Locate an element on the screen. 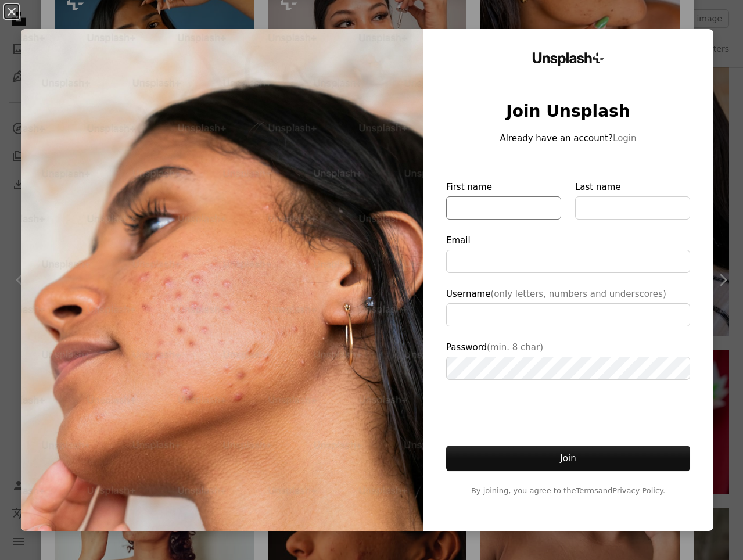 This screenshot has width=743, height=560. p: Already have an account? is located at coordinates (568, 139).